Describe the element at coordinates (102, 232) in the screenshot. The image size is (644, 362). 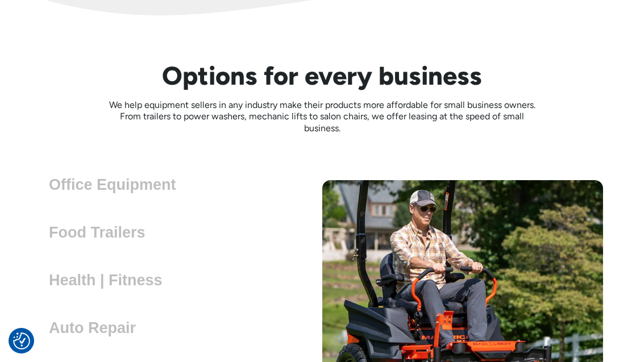
I see `h3: Food Trailers` at that location.